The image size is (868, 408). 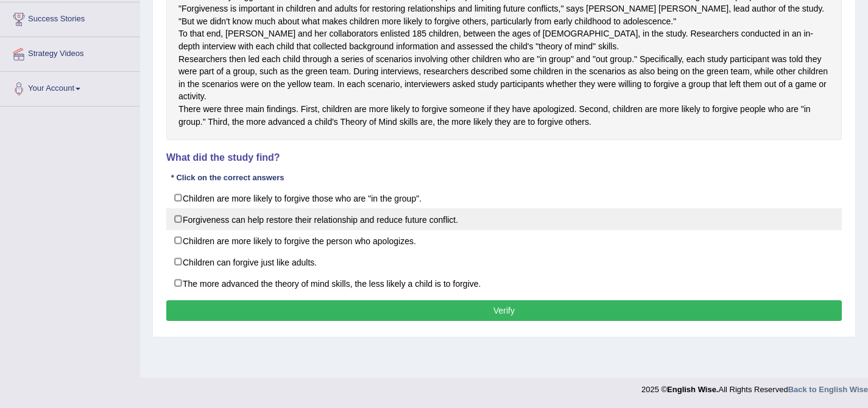 I want to click on label: The more advanced the theory of mind skills, the less likely a child is to forgive., so click(x=504, y=283).